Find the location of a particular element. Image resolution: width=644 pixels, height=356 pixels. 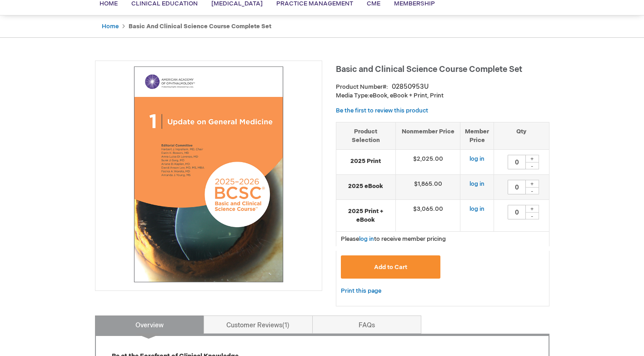

th: Qty is located at coordinates (522, 136).